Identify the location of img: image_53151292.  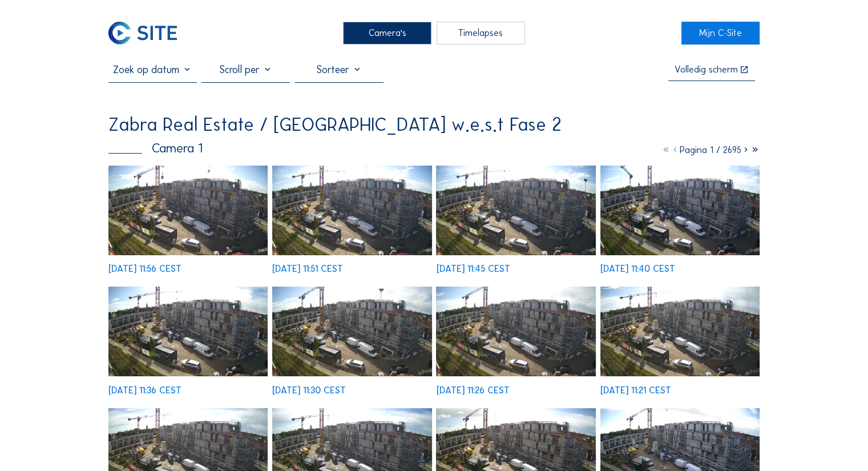
(680, 210).